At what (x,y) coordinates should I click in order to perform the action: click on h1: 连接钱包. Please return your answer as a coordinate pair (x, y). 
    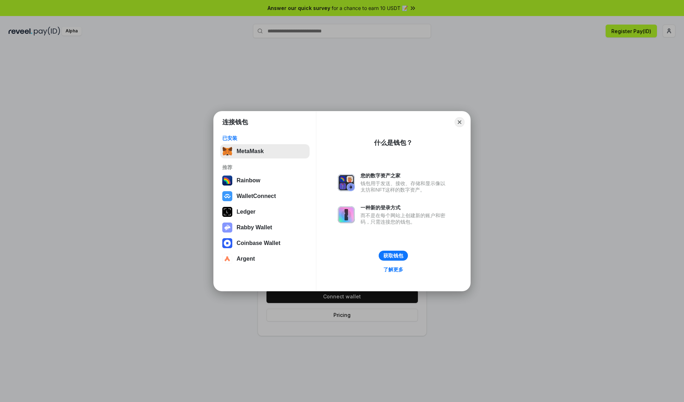
    Looking at the image, I should click on (235, 122).